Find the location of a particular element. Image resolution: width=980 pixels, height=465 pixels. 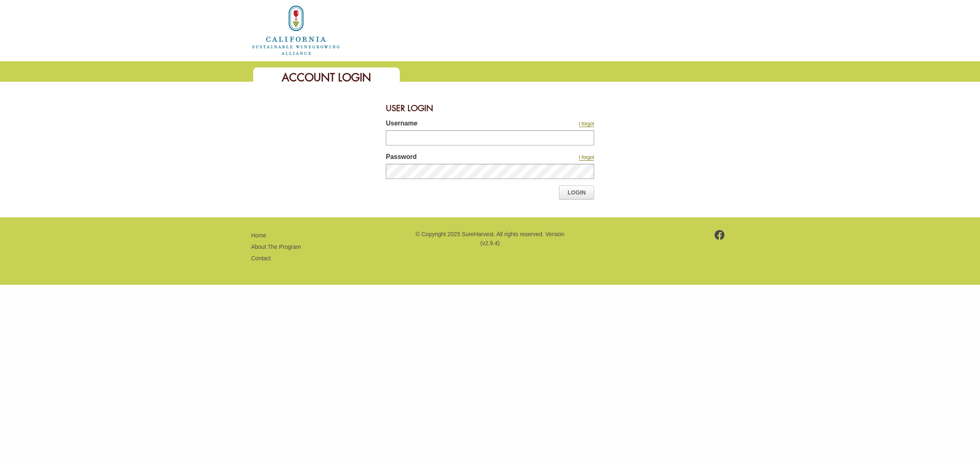

img: footer-facebook.png is located at coordinates (720, 235).